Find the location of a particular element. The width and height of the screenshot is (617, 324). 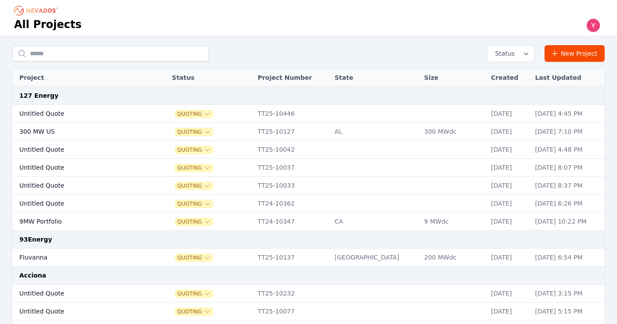

td: TT25-10232 is located at coordinates (291, 294).